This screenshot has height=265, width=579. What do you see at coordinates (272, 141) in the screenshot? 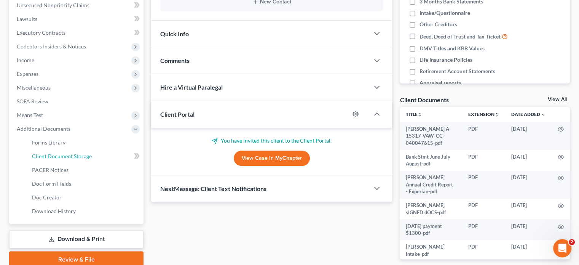
I see `p: You have invited this client to the Client Portal.` at bounding box center [272, 141].